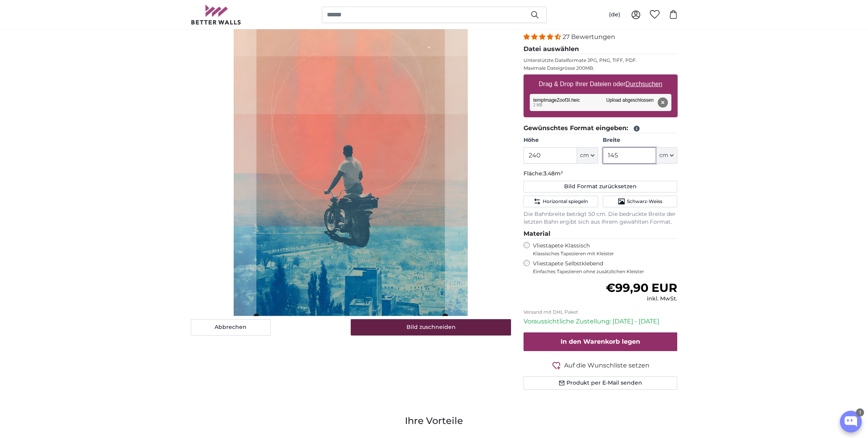 The image size is (868, 438). What do you see at coordinates (600, 218) in the screenshot?
I see `p: Die Bahnbreite beträgt 50 cm. Die bedruckte Breite der letzten Bahn ergibt sich aus Ihrem gewählt...` at bounding box center [600, 218].